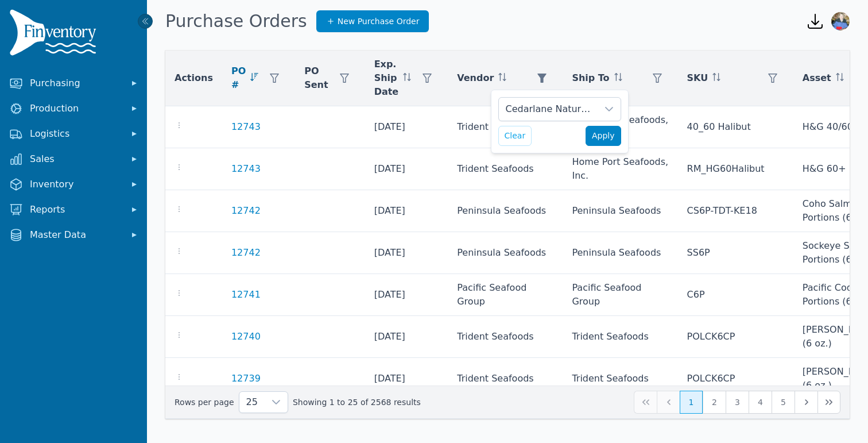  Describe the element at coordinates (74, 159) in the screenshot. I see `button: Sales` at that location.